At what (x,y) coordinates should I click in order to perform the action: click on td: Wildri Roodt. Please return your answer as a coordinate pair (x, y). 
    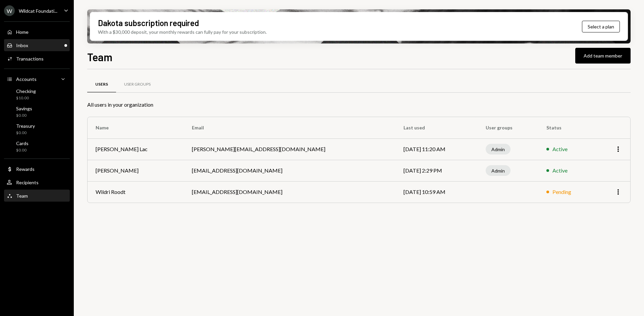
    Looking at the image, I should click on (136, 192).